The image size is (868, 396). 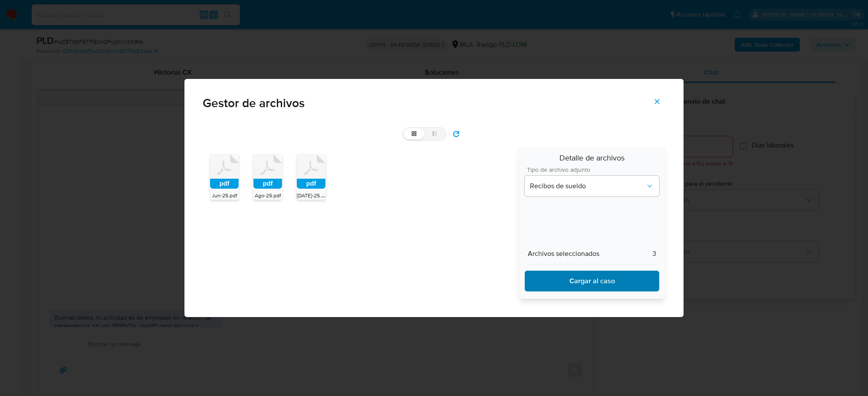 What do you see at coordinates (592, 160) in the screenshot?
I see `span: Detalle de archivos` at bounding box center [592, 160].